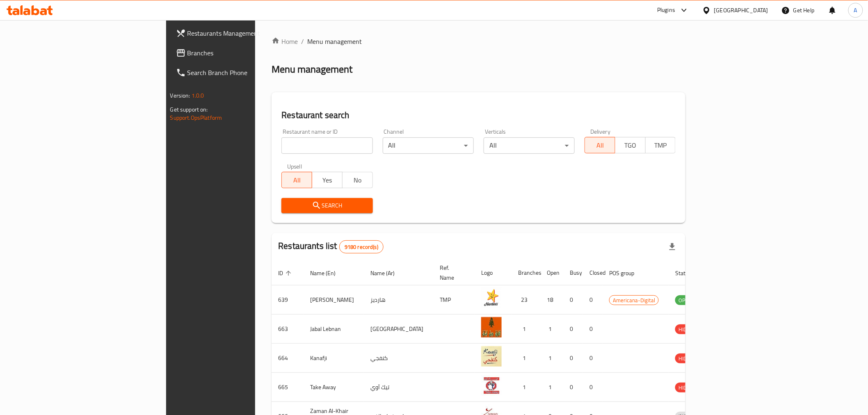 This screenshot has height=415, width=868. Describe the element at coordinates (334, 328) in the screenshot. I see `td: Jabal Lebnan` at that location.